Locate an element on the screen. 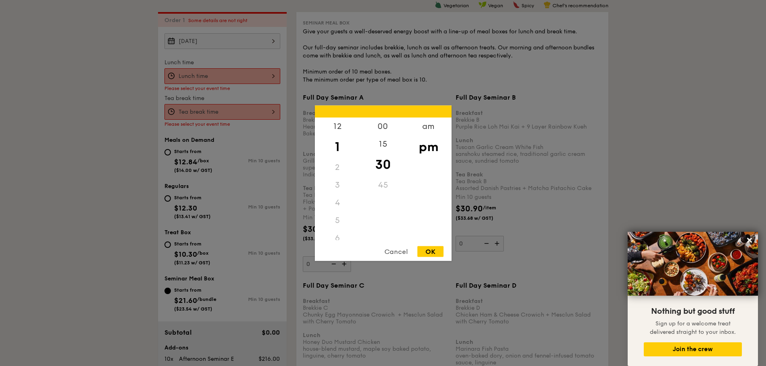 This screenshot has height=366, width=766. div: 5 is located at coordinates (337, 220).